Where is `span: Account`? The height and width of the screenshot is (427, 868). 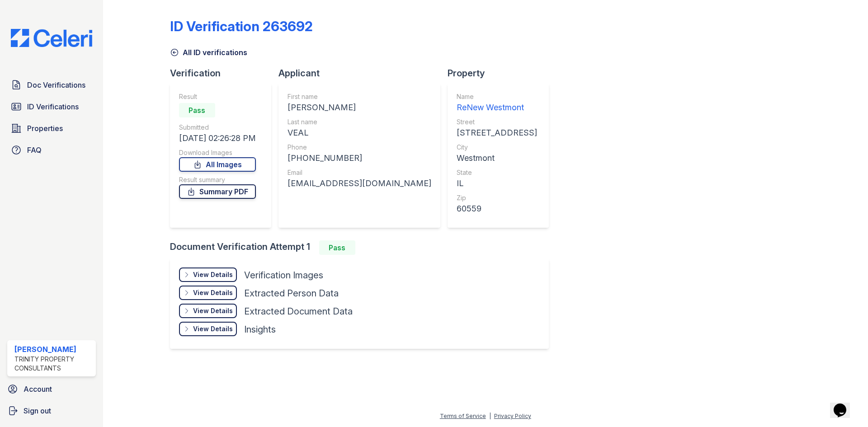
span: Account is located at coordinates (38, 389).